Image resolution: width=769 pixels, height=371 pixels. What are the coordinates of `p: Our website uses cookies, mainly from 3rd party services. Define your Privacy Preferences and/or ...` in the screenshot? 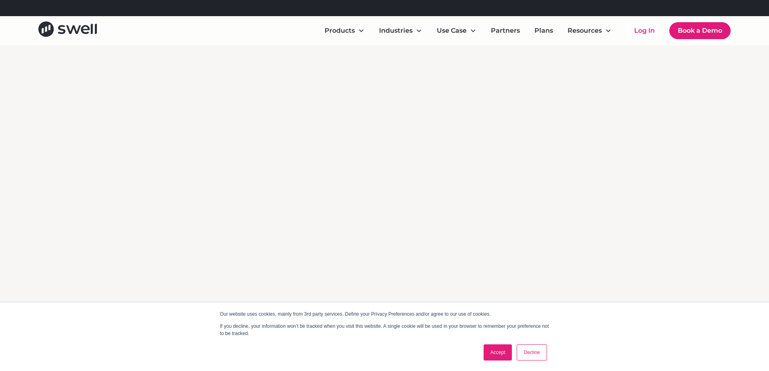 It's located at (384, 314).